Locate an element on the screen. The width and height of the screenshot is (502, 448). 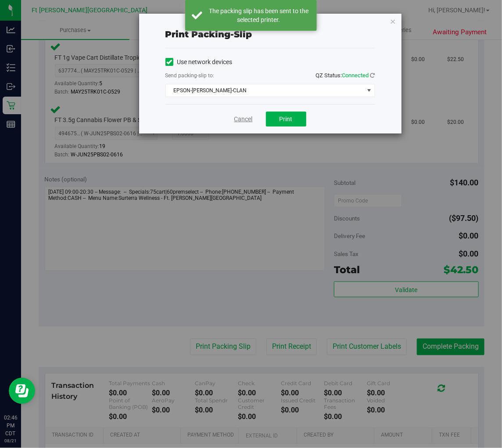
div: The packing slip has been sent to the selected printer. is located at coordinates (259, 15).